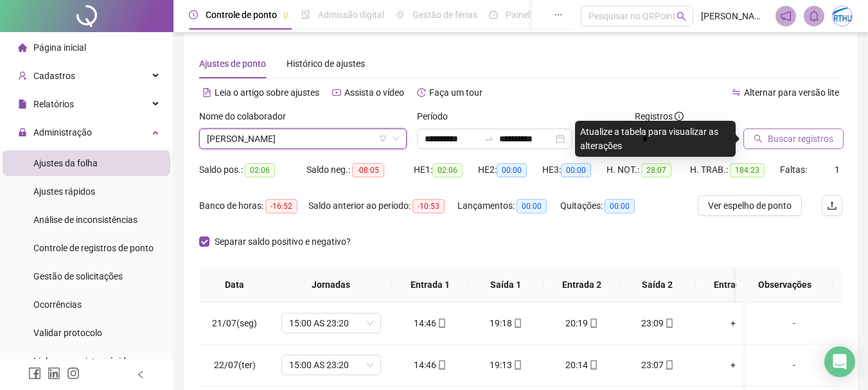  What do you see at coordinates (57, 305) in the screenshot?
I see `span: Ocorrências` at bounding box center [57, 305].